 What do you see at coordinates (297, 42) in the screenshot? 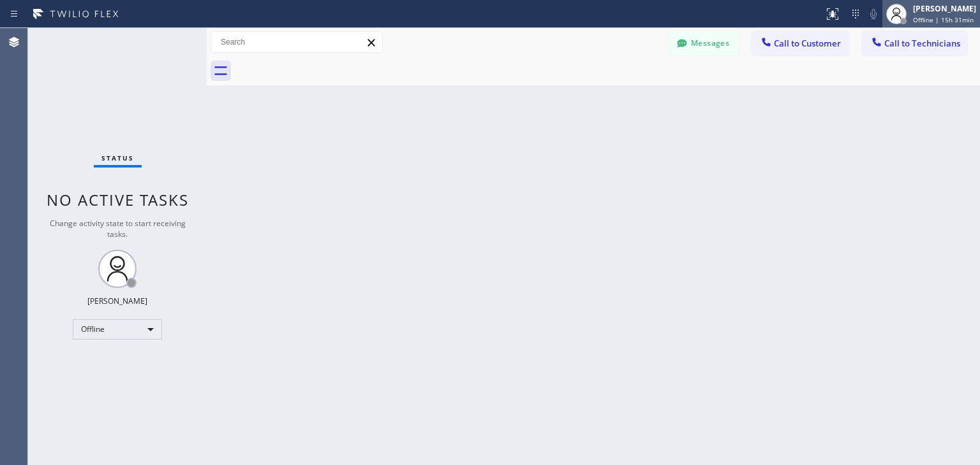
I see `input: Search` at bounding box center [297, 42].